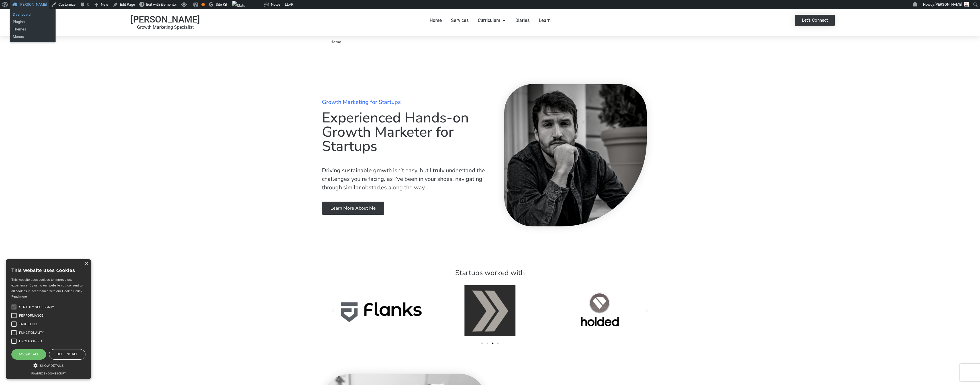 This screenshot has height=385, width=980. Describe the element at coordinates (815, 20) in the screenshot. I see `span: Let's Connect` at that location.